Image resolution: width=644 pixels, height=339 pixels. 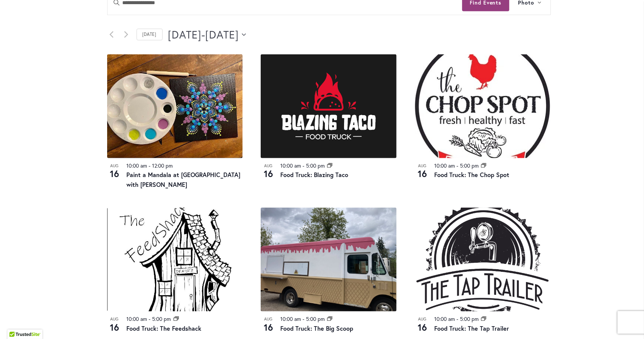 What do you see at coordinates (175, 260) in the screenshot?
I see `img: The Feedshack` at bounding box center [175, 260].